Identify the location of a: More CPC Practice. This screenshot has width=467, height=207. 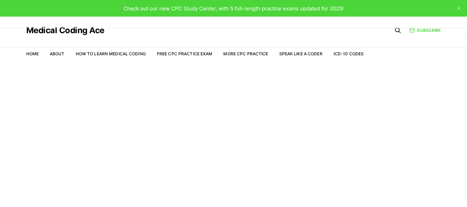
(246, 54).